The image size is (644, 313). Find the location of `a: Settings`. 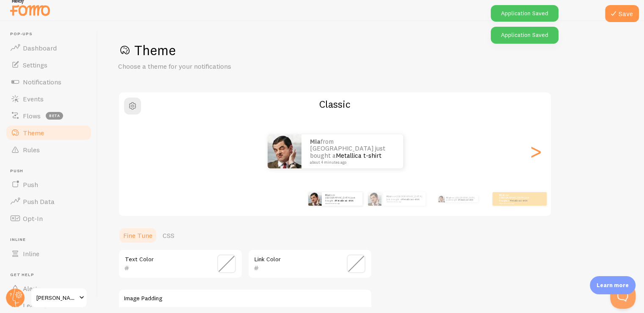

a: Settings is located at coordinates (49, 65).